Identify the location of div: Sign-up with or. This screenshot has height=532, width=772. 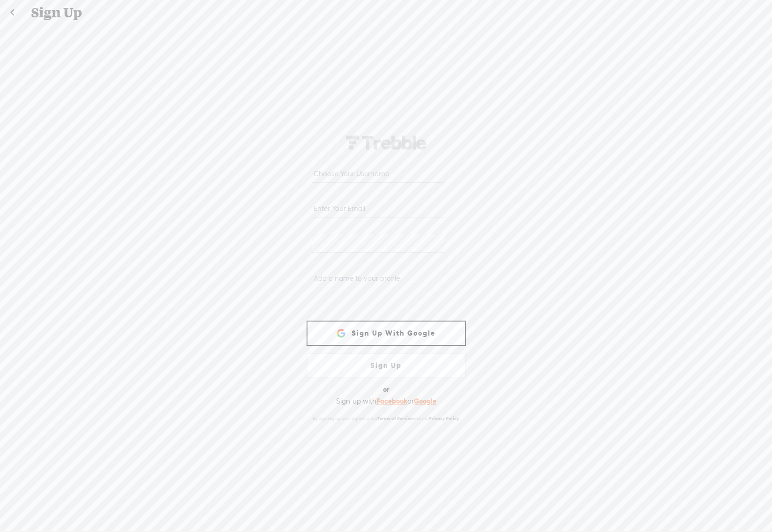
(386, 401).